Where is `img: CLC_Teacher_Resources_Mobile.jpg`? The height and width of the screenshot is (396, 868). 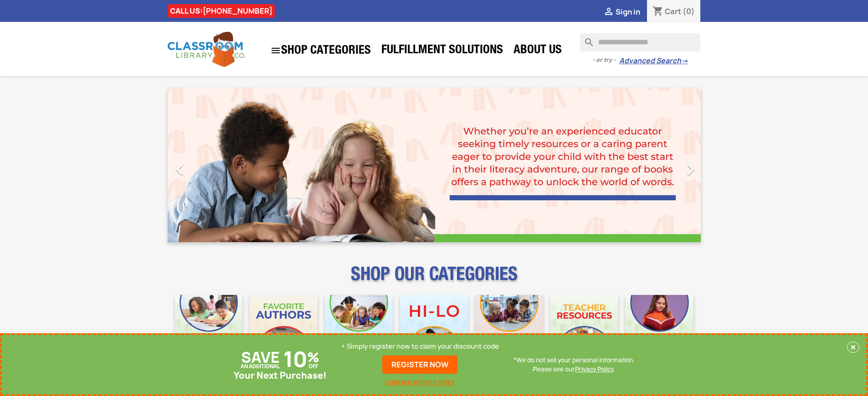 img: CLC_Teacher_Resources_Mobile.jpg is located at coordinates (585, 329).